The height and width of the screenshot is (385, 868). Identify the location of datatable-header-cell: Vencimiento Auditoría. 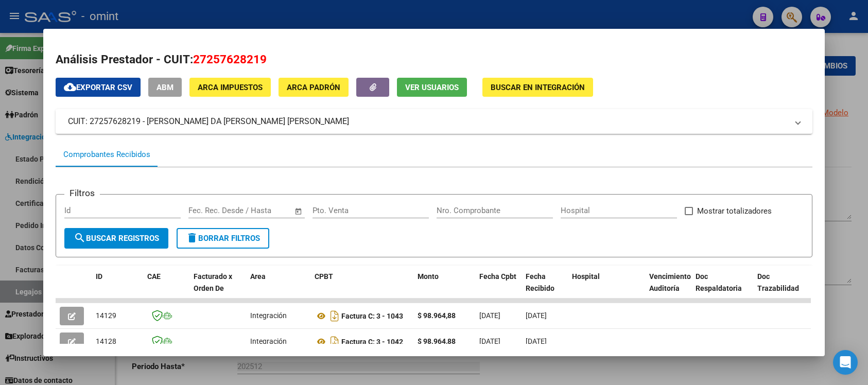
(668, 288).